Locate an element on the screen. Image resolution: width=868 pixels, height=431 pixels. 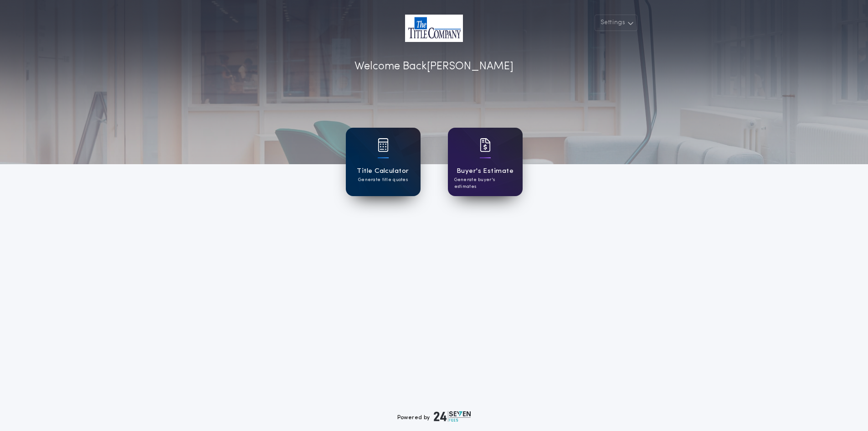
a: card iconBuyer's EstimateGenerate buyer's estimates is located at coordinates (486, 162).